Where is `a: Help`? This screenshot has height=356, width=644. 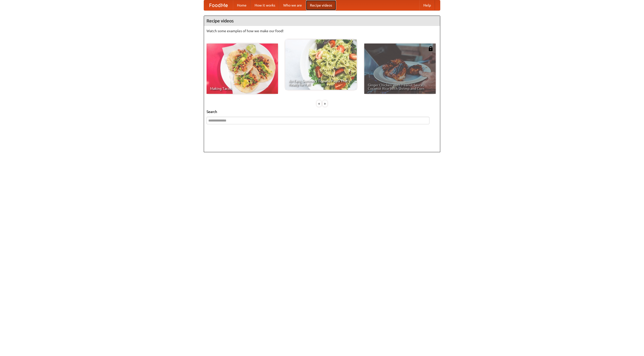 a: Help is located at coordinates (427, 6).